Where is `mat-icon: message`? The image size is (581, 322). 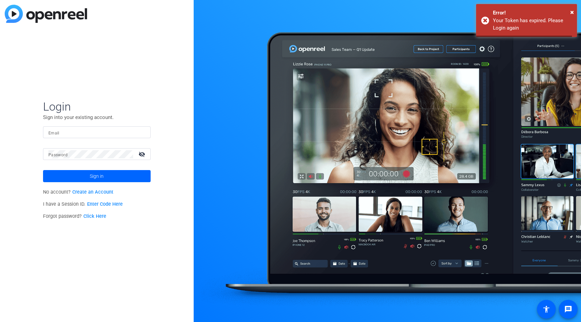 mat-icon: message is located at coordinates (569, 310).